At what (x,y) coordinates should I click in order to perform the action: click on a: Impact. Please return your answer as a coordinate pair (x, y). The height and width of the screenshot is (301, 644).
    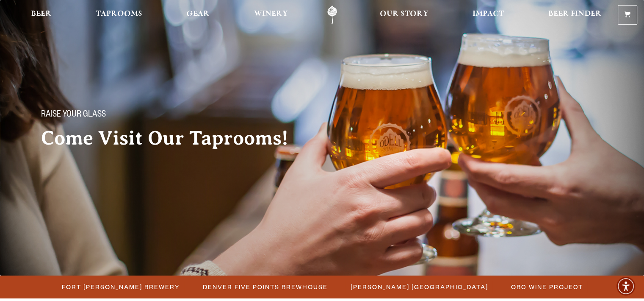
    Looking at the image, I should click on (488, 15).